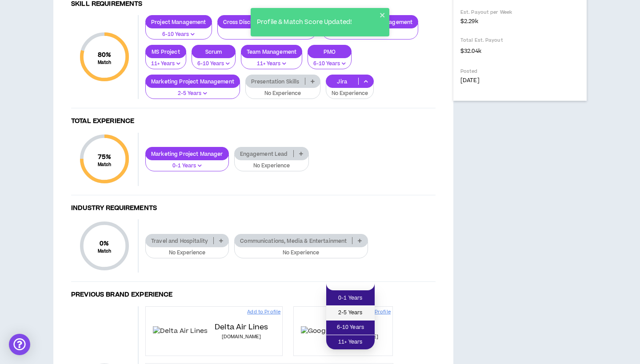 The image size is (640, 364). What do you see at coordinates (350, 328) in the screenshot?
I see `span: 6-10 Years` at bounding box center [350, 328].